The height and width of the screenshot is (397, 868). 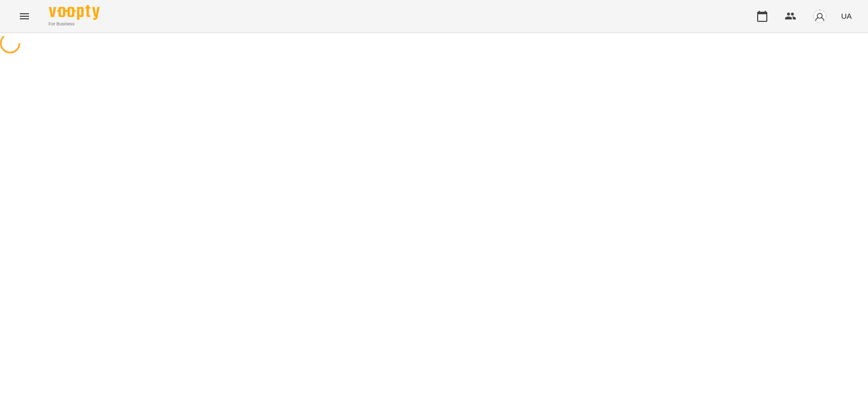 What do you see at coordinates (846, 16) in the screenshot?
I see `span: UA` at bounding box center [846, 16].